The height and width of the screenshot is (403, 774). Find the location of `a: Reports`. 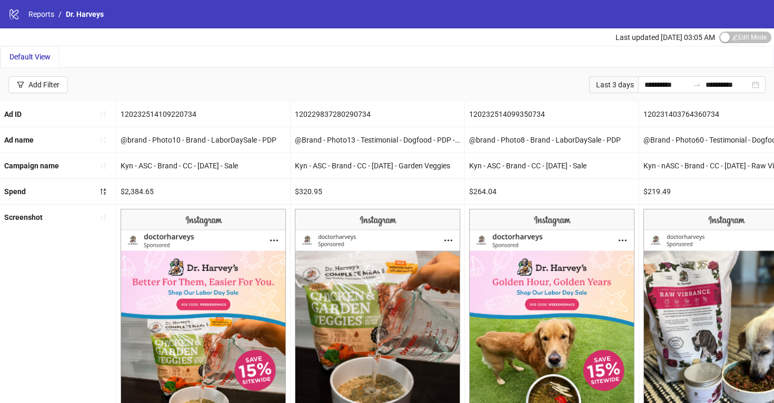

a: Reports is located at coordinates (41, 14).